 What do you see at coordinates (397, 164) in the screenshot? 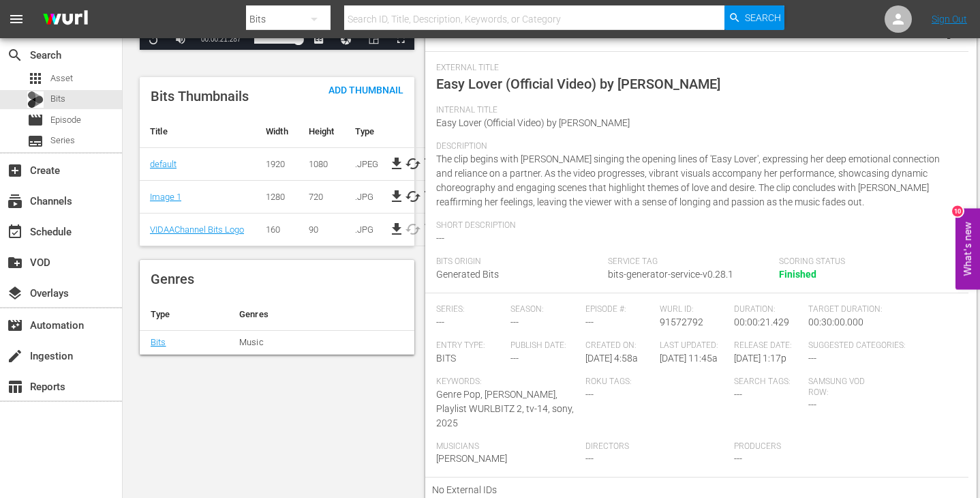
I see `span: file_download` at bounding box center [397, 164].